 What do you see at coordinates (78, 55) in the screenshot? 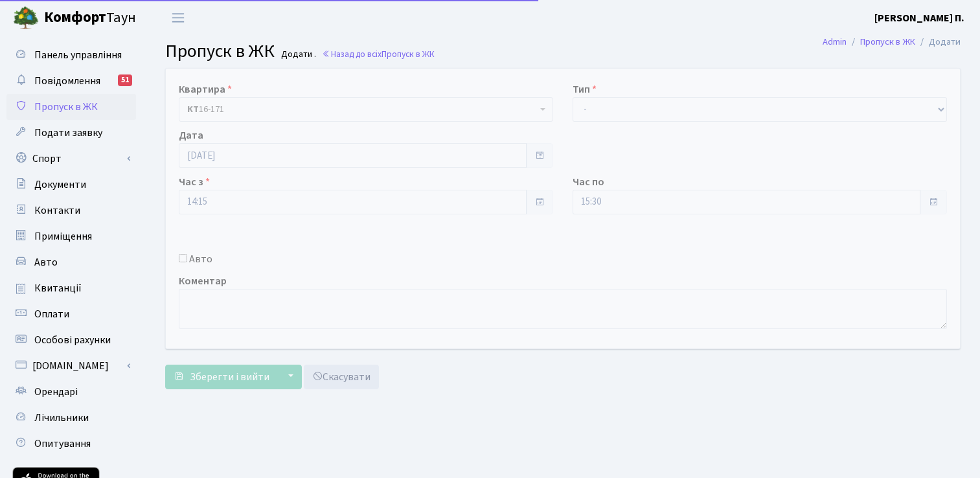
I see `span: Панель управління` at bounding box center [78, 55].